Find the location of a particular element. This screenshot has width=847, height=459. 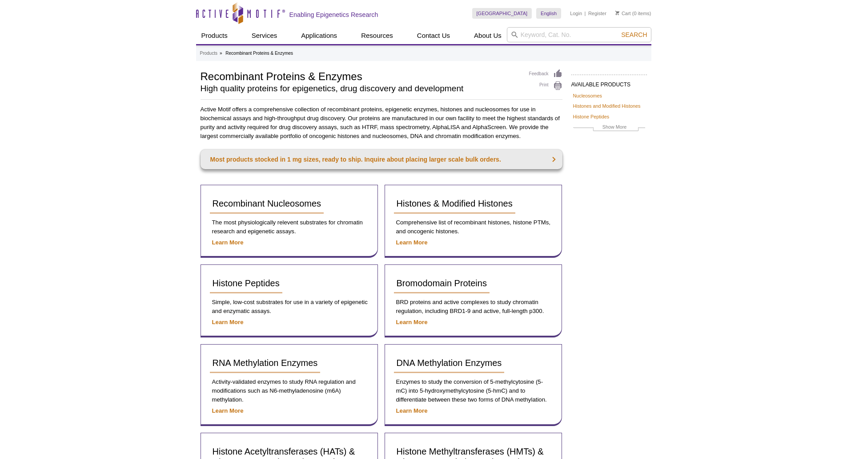

p: Simple, low-cost substrates for use in a variety of epigenetic and enzymatic assays. is located at coordinates (289, 306).